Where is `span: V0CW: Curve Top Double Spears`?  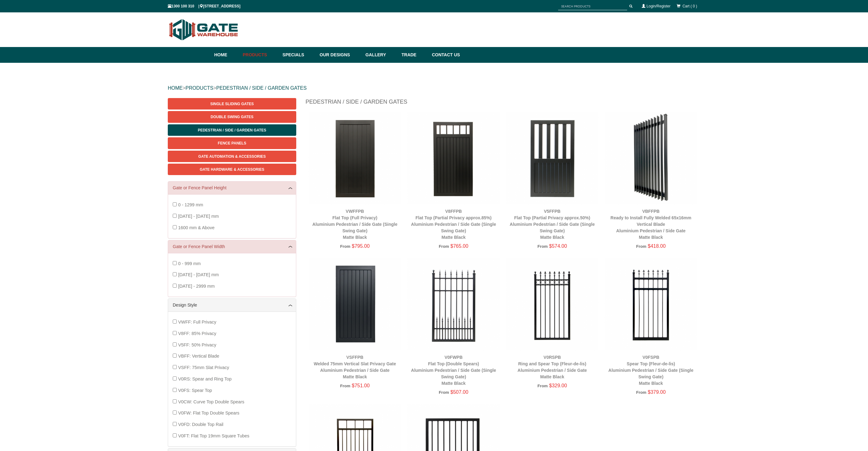 span: V0CW: Curve Top Double Spears is located at coordinates (211, 402).